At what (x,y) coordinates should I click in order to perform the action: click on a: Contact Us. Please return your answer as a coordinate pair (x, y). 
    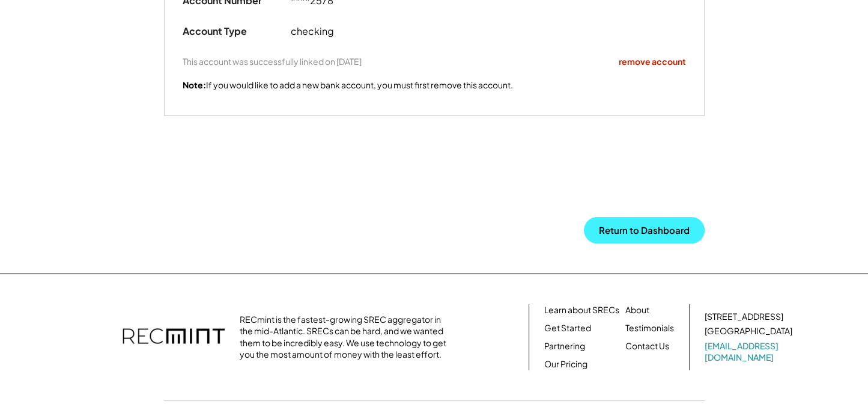
    Looking at the image, I should click on (647, 346).